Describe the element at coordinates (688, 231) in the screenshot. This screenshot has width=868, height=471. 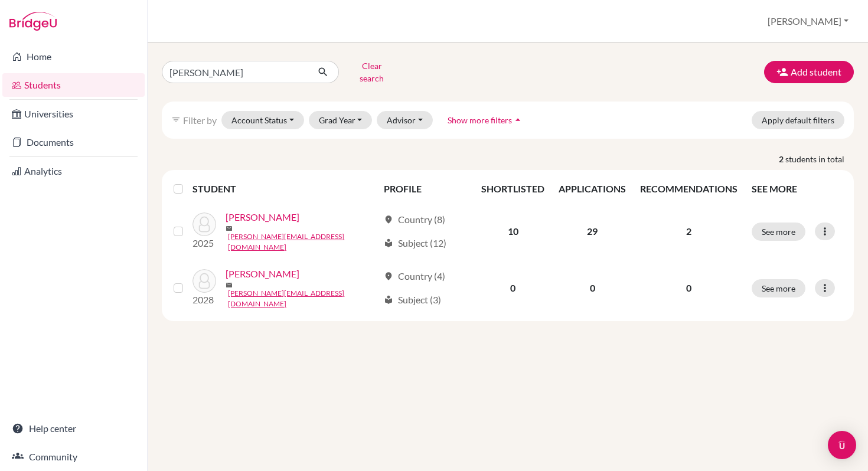
I see `p: 2` at that location.